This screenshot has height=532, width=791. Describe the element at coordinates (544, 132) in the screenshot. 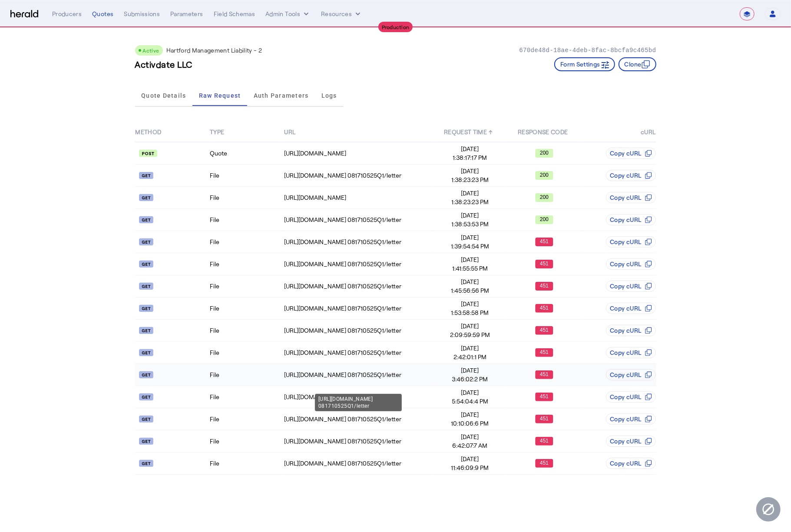

I see `th: RESPONSE CODE` at that location.